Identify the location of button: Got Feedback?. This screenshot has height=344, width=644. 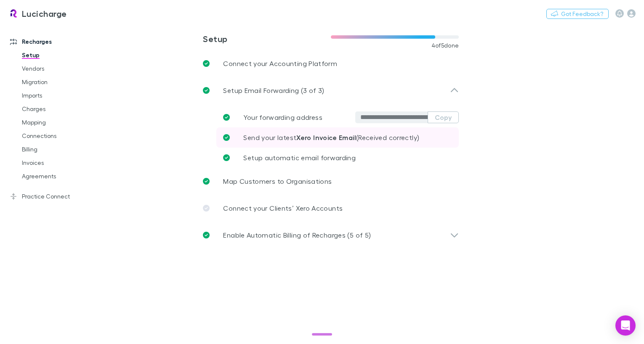
(577, 14).